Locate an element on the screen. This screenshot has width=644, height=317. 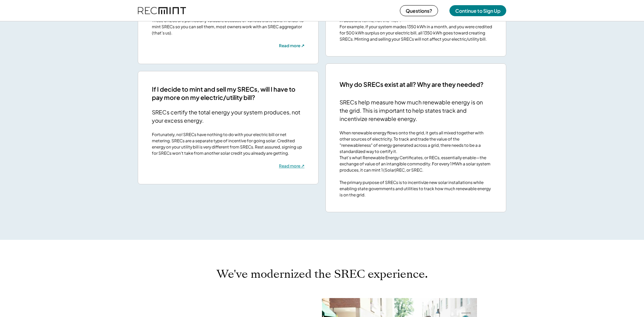
h2: If I decide to mint and sell my SRECs, will I have to pay more on my electric/utility bill? is located at coordinates (228, 93).